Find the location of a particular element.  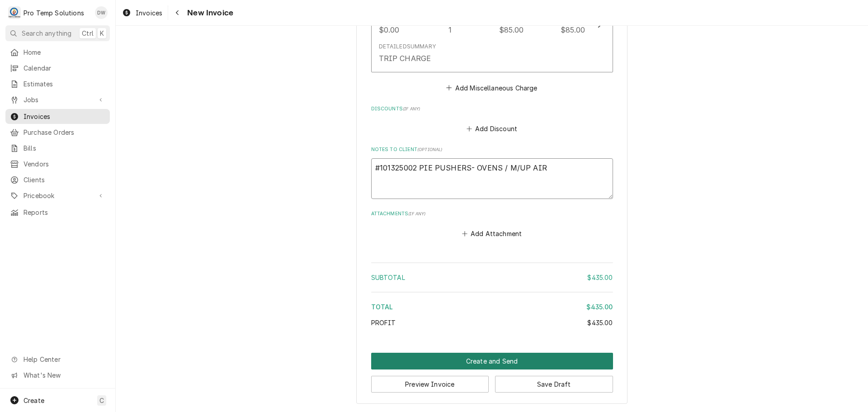

a: Go to Pricebook is located at coordinates (57, 195).